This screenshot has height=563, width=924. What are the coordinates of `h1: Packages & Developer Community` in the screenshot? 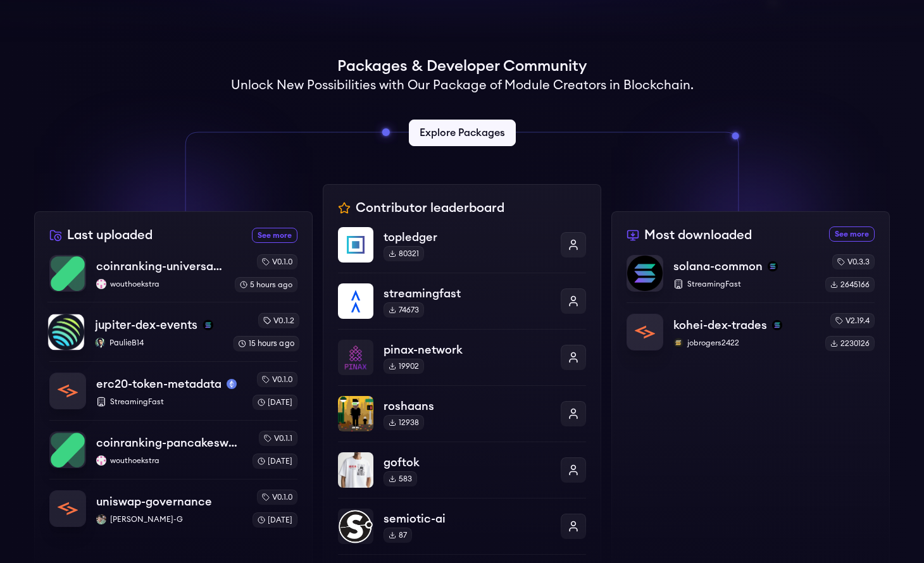 It's located at (462, 67).